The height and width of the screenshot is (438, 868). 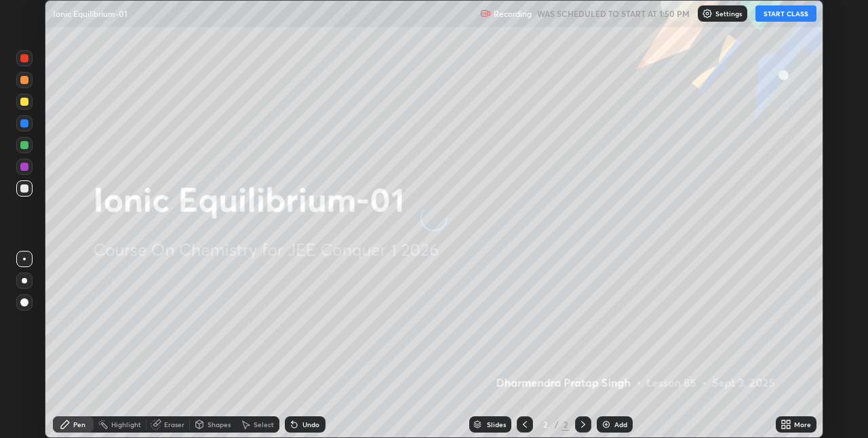 I want to click on div: Eraser, so click(x=174, y=424).